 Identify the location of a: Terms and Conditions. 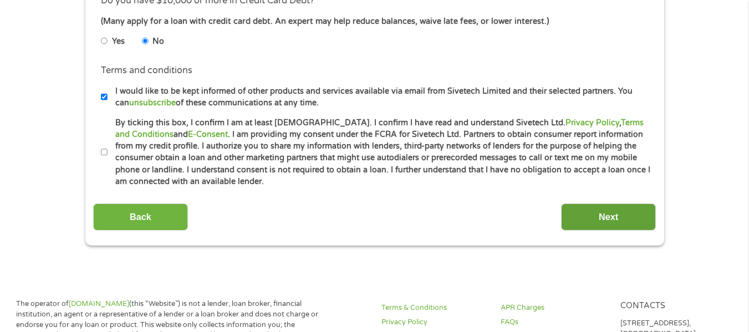
(379, 129).